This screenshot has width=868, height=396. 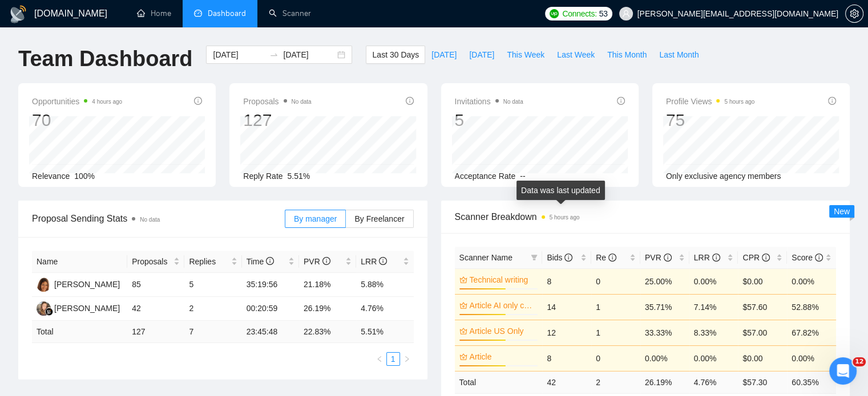 What do you see at coordinates (678, 54) in the screenshot?
I see `span: Last Month` at bounding box center [678, 54].